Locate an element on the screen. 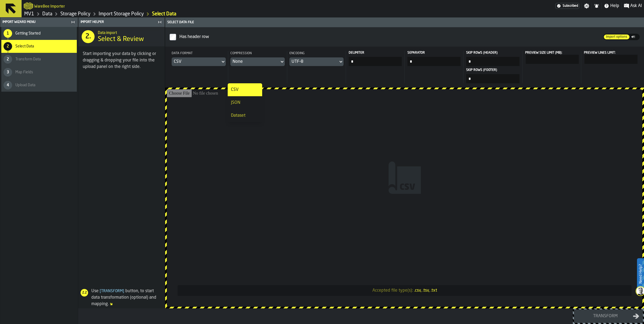  span: Map Fields is located at coordinates (24, 72).